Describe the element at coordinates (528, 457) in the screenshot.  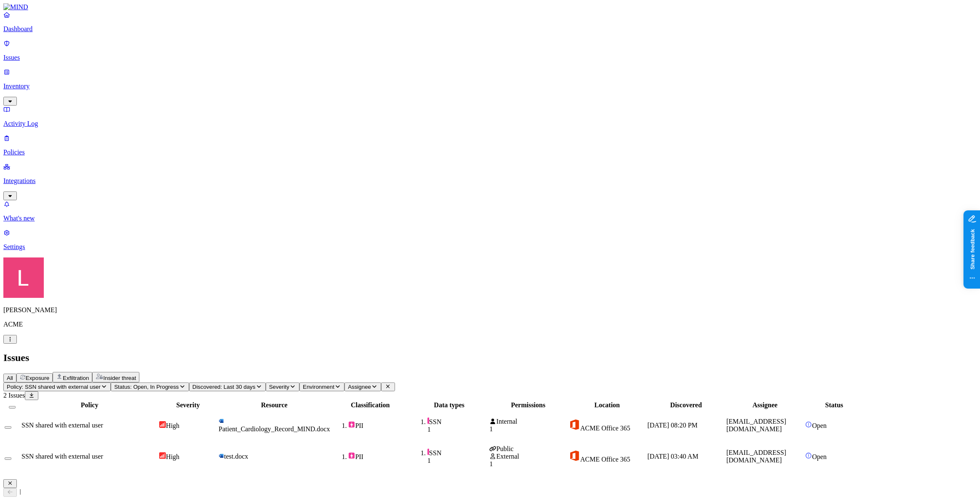
I see `div: External` at that location.